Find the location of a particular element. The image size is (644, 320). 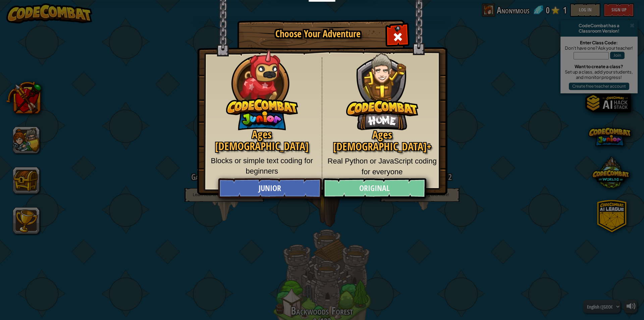

h1: Choose Your Adventure is located at coordinates (318, 34).